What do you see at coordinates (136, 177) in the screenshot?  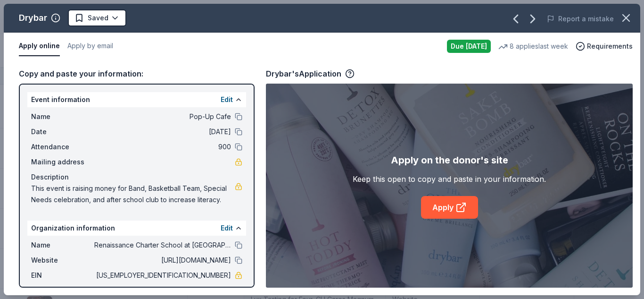 I see `div: Description` at bounding box center [136, 177].